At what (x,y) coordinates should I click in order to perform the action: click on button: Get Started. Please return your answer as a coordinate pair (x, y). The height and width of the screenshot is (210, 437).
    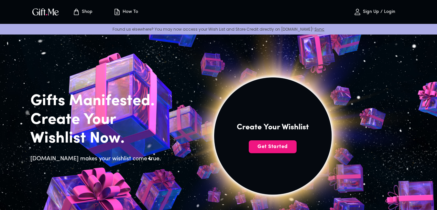
    Looking at the image, I should click on (272, 147).